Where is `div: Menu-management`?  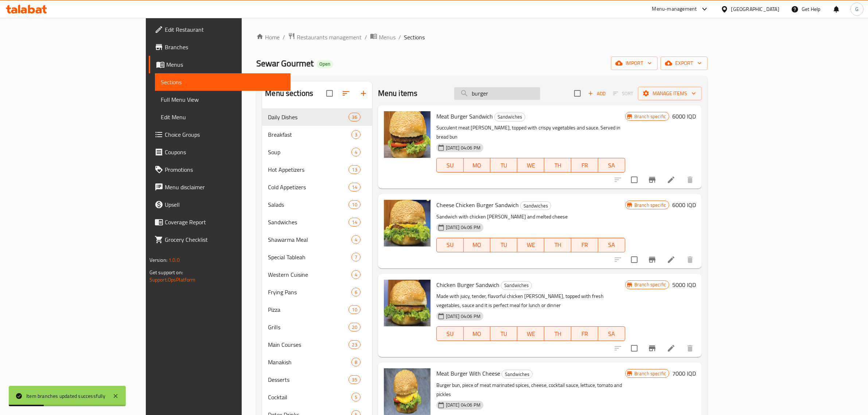 div: Menu-management is located at coordinates (674, 9).